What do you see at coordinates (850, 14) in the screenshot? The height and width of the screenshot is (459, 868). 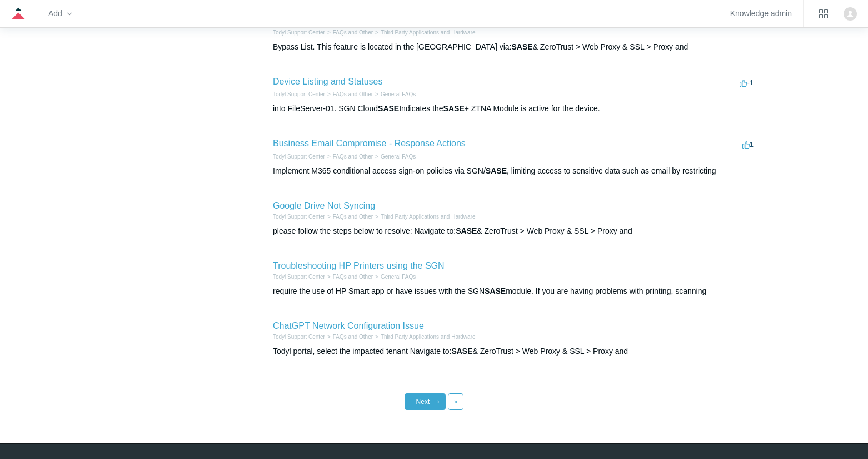 I see `zd-hc-trigger: Click your profile icon to open the profile menu` at bounding box center [850, 14].